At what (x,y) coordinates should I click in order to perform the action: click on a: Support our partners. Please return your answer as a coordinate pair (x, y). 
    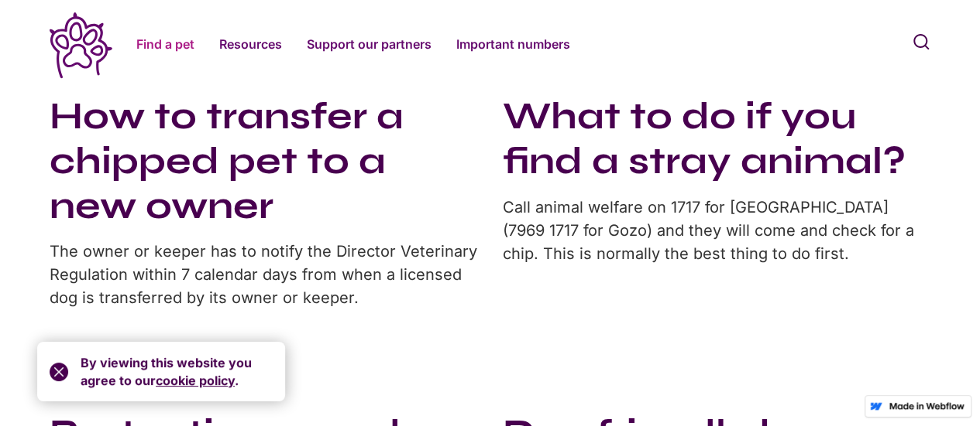
    Looking at the image, I should click on (368, 44).